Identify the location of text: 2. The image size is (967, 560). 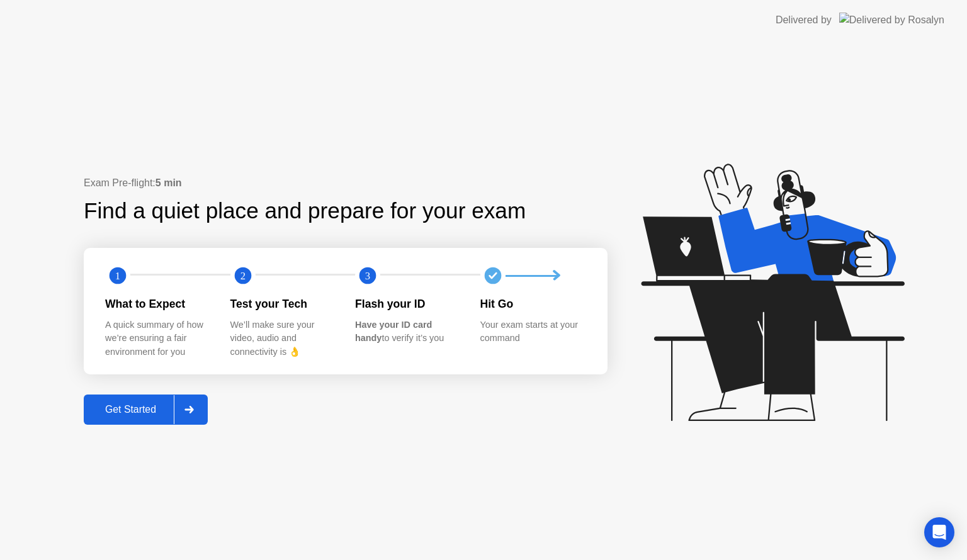
(242, 276).